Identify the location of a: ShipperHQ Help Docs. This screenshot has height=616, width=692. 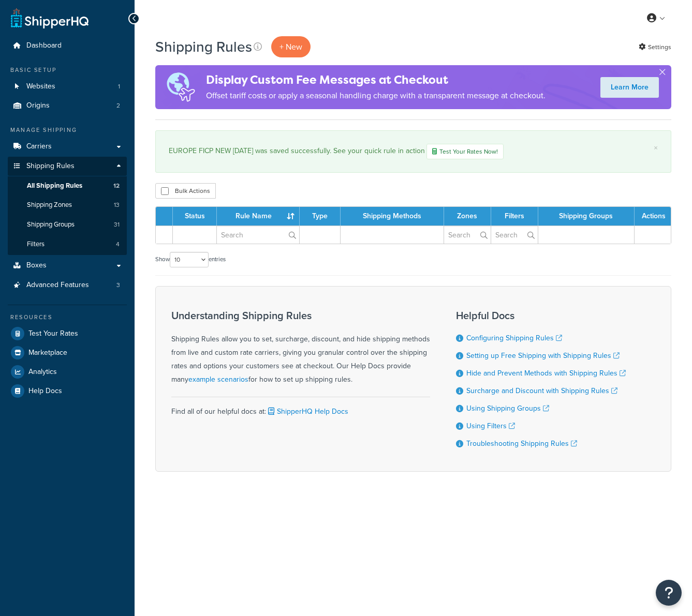
(307, 411).